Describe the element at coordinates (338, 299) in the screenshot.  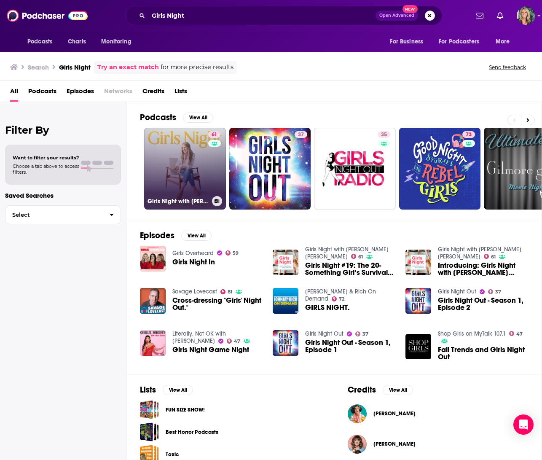
I see `a: 72` at that location.